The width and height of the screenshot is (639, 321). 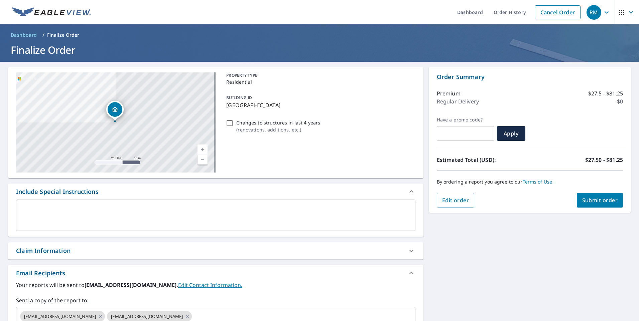 I want to click on p: Finalize Order, so click(x=63, y=35).